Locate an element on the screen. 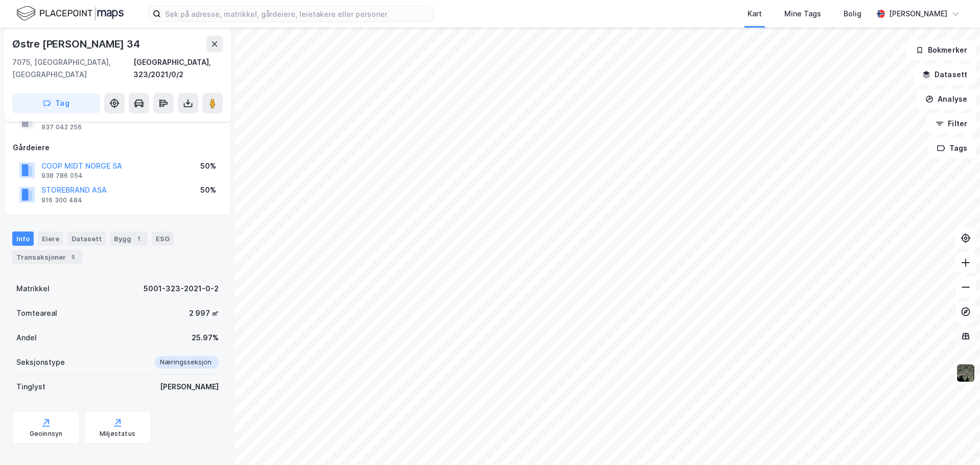 The width and height of the screenshot is (980, 465). div: 5 is located at coordinates (73, 257).